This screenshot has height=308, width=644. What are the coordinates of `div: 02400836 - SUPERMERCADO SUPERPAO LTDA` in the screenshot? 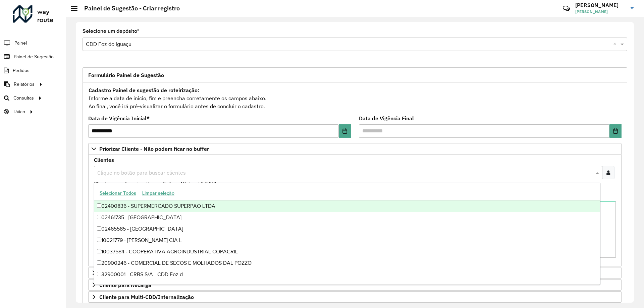 It's located at (347, 206).